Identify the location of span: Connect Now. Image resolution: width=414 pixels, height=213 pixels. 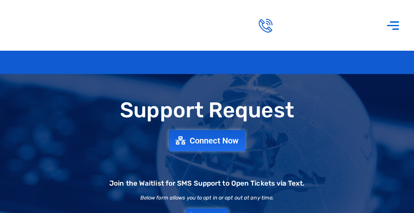
(214, 140).